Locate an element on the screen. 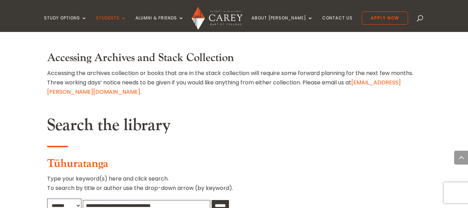 The image size is (468, 208). h3: Tūhuratanga is located at coordinates (234, 165).